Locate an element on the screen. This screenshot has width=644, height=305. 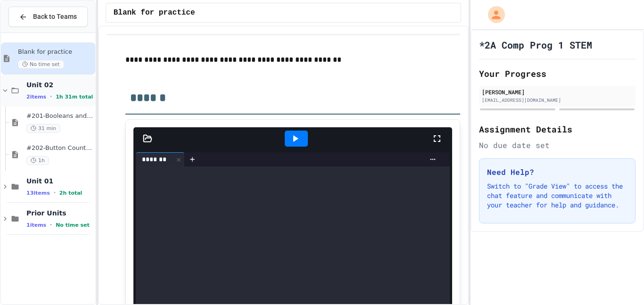
span: 1 items is located at coordinates (36, 225).